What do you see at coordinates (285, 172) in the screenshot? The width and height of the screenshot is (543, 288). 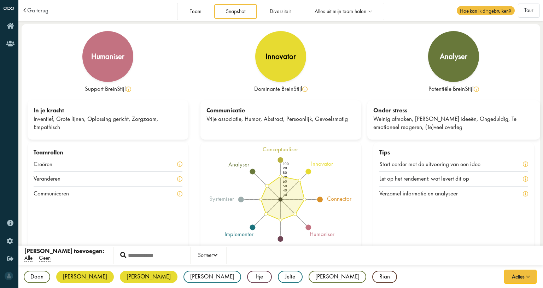 I see `text: 80` at bounding box center [285, 172].